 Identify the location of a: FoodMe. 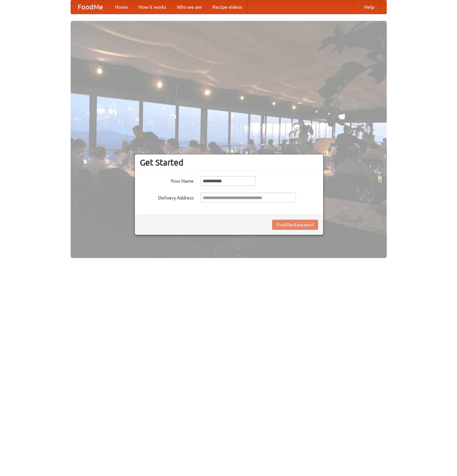
(90, 7).